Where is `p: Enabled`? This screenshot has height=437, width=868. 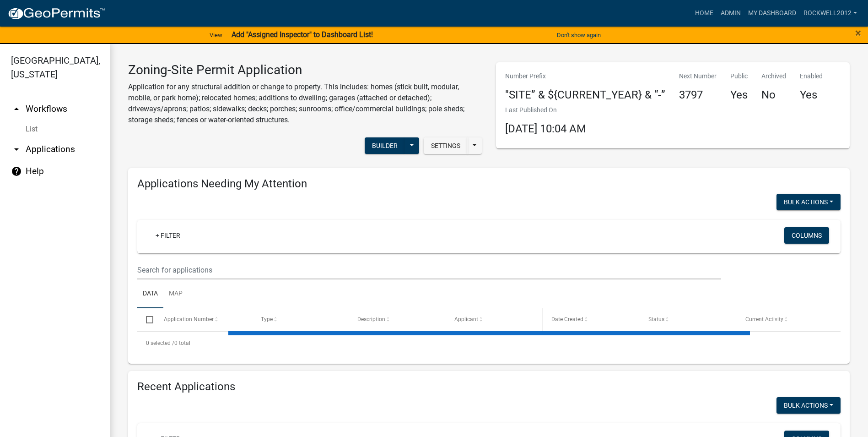 p: Enabled is located at coordinates (811, 76).